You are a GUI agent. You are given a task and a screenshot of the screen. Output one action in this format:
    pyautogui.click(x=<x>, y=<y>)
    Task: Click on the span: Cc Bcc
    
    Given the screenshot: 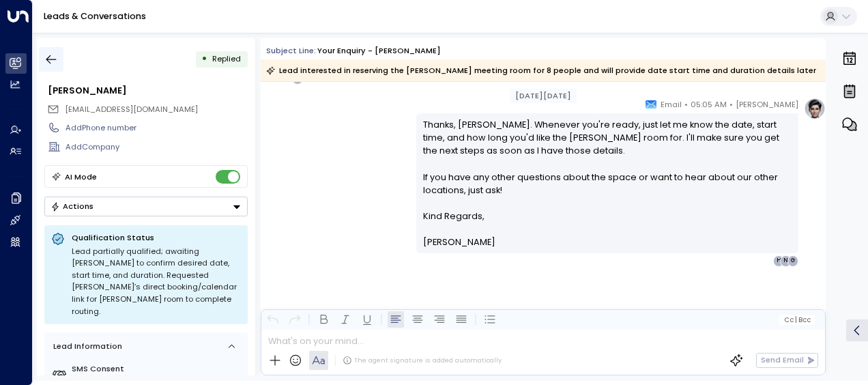 What is the action you would take?
    pyautogui.click(x=797, y=320)
    